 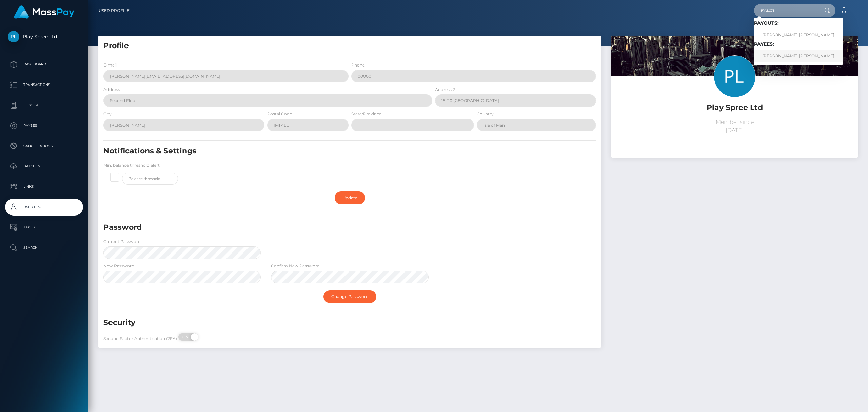 What do you see at coordinates (13, 36) in the screenshot?
I see `img: Play Spree Ltd` at bounding box center [13, 36].